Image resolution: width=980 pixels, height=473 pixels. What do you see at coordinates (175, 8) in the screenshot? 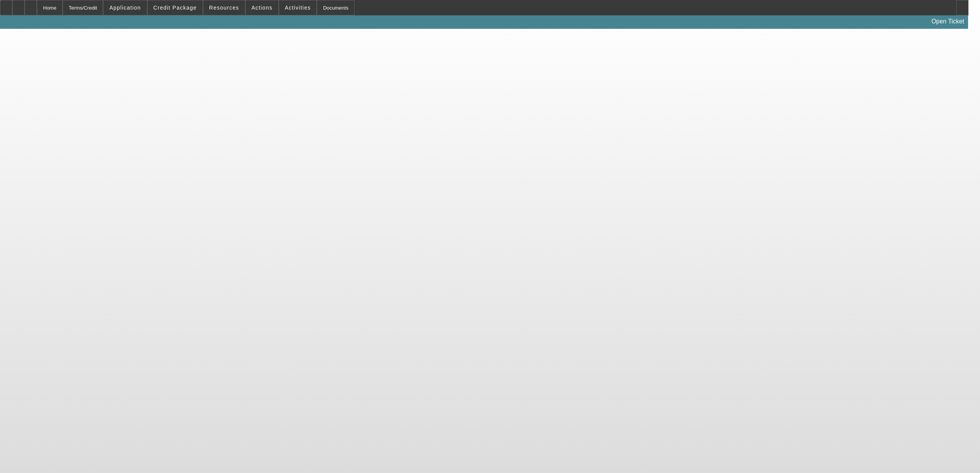
I see `button: Credit Package` at bounding box center [175, 8].